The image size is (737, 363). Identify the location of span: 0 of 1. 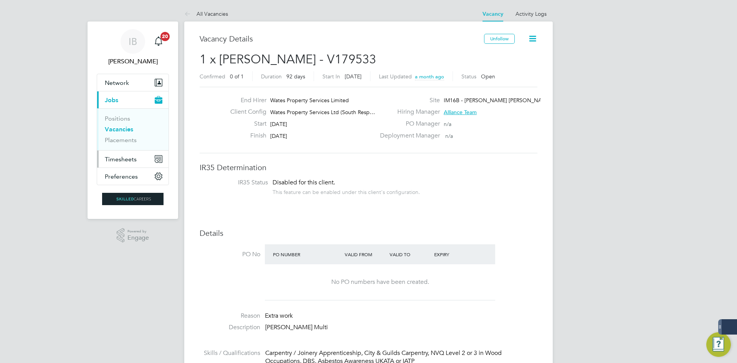
(237, 76).